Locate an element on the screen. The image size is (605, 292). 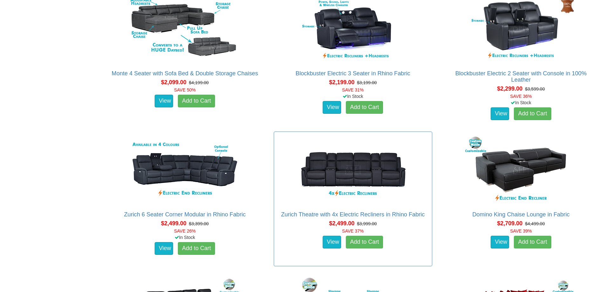
font: SAVE 37% is located at coordinates (353, 231).